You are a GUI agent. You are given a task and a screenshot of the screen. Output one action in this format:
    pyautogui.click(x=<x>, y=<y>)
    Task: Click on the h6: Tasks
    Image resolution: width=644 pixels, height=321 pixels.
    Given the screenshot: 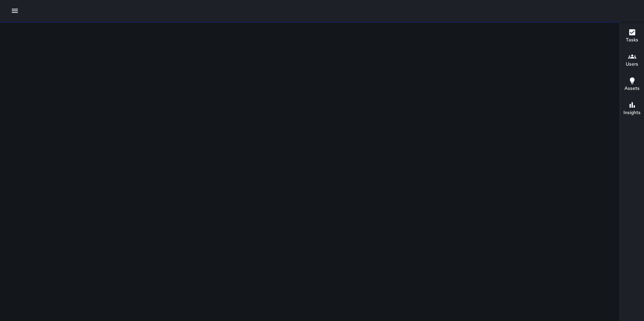 What is the action you would take?
    pyautogui.click(x=632, y=40)
    